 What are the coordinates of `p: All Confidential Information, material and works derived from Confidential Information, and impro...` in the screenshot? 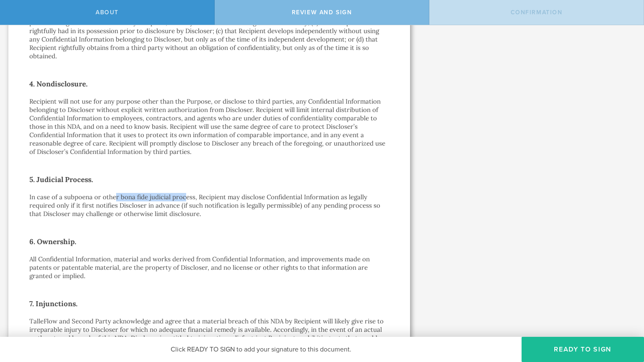 It's located at (210, 268).